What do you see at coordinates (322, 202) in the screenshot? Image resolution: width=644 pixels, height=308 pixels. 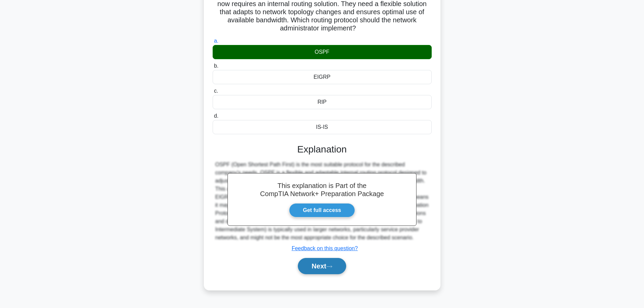 I see `div: OSPF (Open Shortest Path First) is the most suitable protocol for the described company's needs. ...` at bounding box center [322, 202].